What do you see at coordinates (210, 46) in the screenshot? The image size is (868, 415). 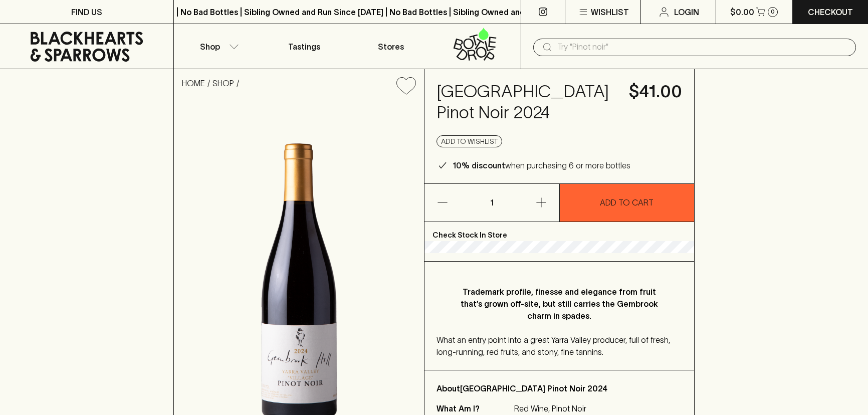 I see `p: Shop` at bounding box center [210, 46].